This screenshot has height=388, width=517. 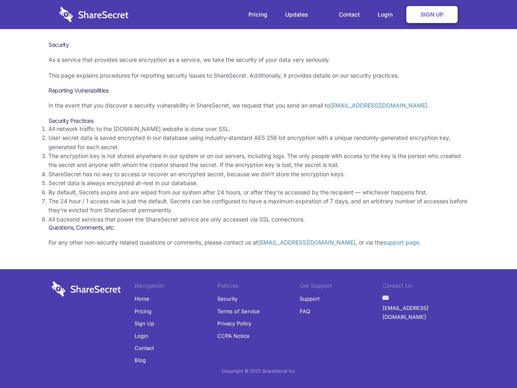 I want to click on li: Policies, so click(x=259, y=287).